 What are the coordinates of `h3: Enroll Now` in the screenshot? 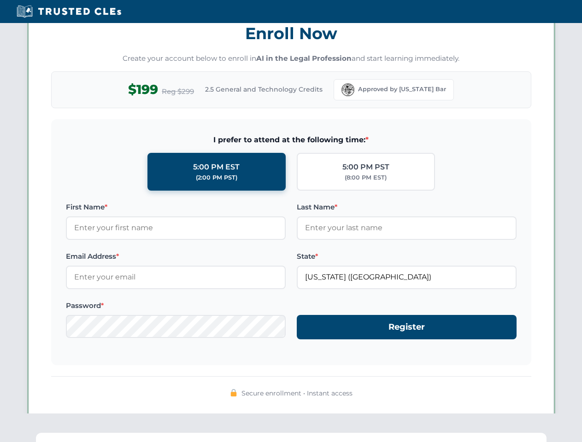 It's located at (291, 33).